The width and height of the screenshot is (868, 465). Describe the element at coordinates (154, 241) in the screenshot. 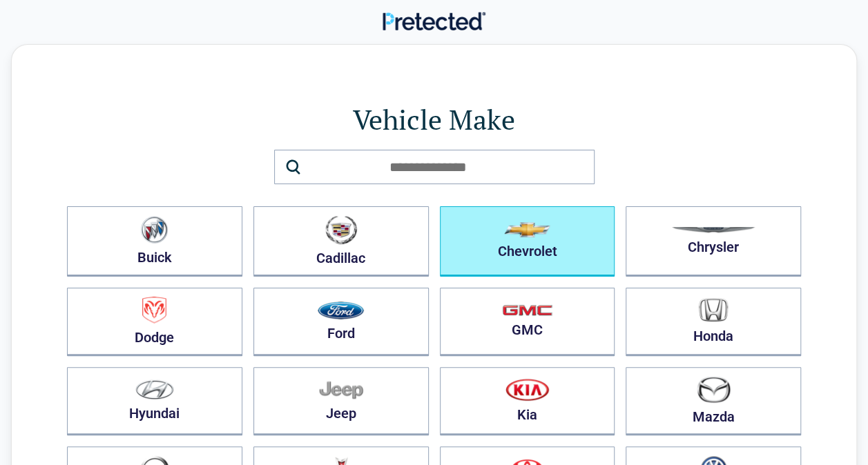

I see `button: Buick` at that location.